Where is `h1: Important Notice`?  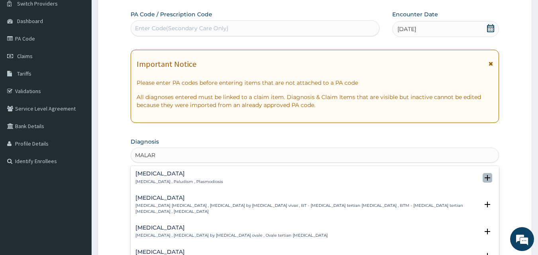 h1: Important Notice is located at coordinates (166, 64).